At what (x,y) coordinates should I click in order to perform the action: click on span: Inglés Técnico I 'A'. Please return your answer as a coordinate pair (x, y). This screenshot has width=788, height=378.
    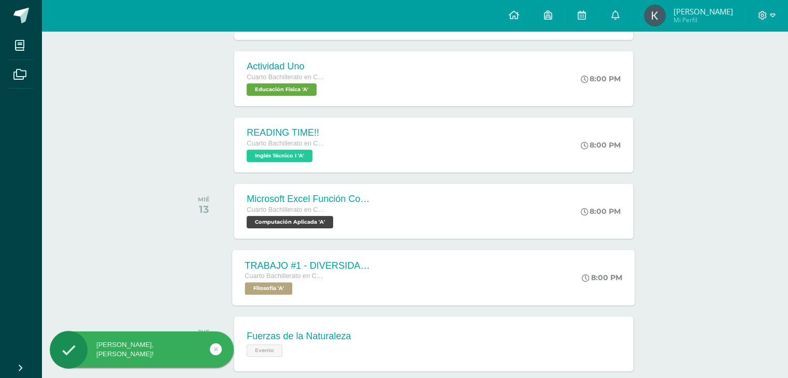
    Looking at the image, I should click on (279, 156).